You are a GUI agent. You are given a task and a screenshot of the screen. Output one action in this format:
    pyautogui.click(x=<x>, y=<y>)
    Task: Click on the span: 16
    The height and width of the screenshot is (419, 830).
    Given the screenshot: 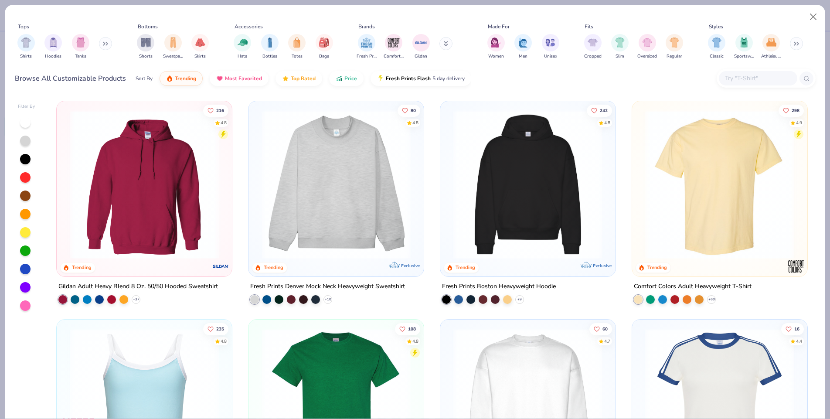 What is the action you would take?
    pyautogui.click(x=797, y=329)
    